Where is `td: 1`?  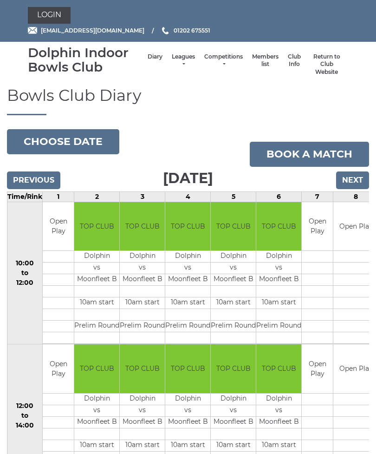 td: 1 is located at coordinates (58, 196).